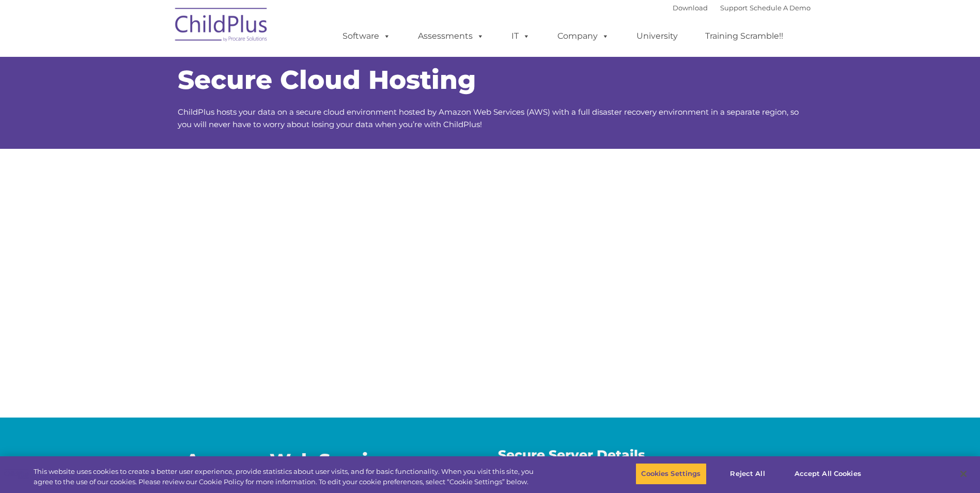 The image size is (980, 493). Describe the element at coordinates (963, 474) in the screenshot. I see `button: Close` at that location.